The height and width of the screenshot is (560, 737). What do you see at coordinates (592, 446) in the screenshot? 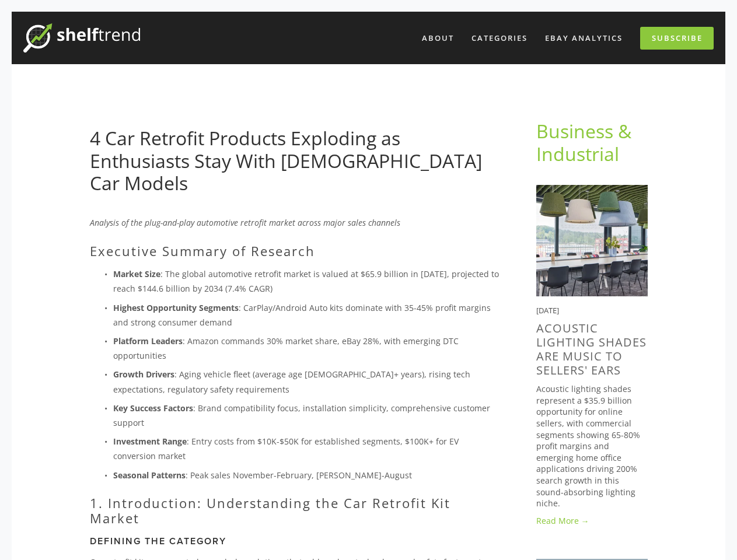
I see `p: Acoustic lighting shades represent a $35.9 billion opportunity for online sellers, with commercia...` at bounding box center [592, 446].